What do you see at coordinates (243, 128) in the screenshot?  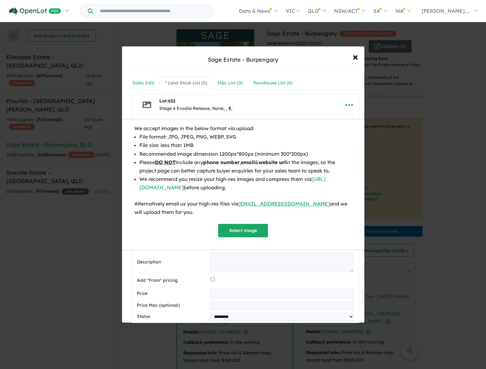 I see `div: We accept images in the below format via upload:` at bounding box center [243, 128].